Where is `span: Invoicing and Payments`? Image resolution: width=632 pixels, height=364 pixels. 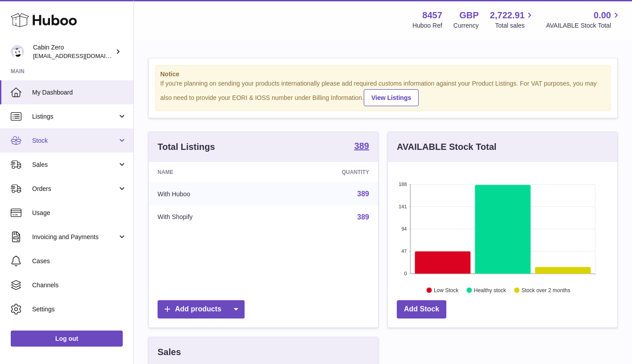
span: Invoicing and Payments is located at coordinates (75, 237).